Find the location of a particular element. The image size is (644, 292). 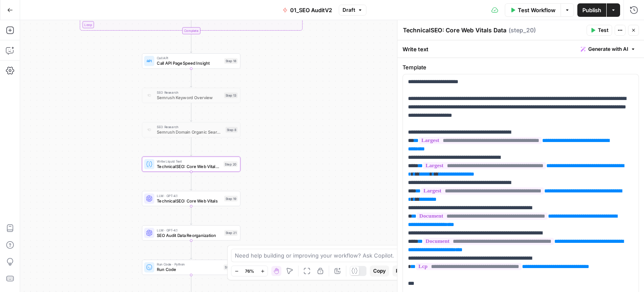

button: Copy is located at coordinates (379, 271).